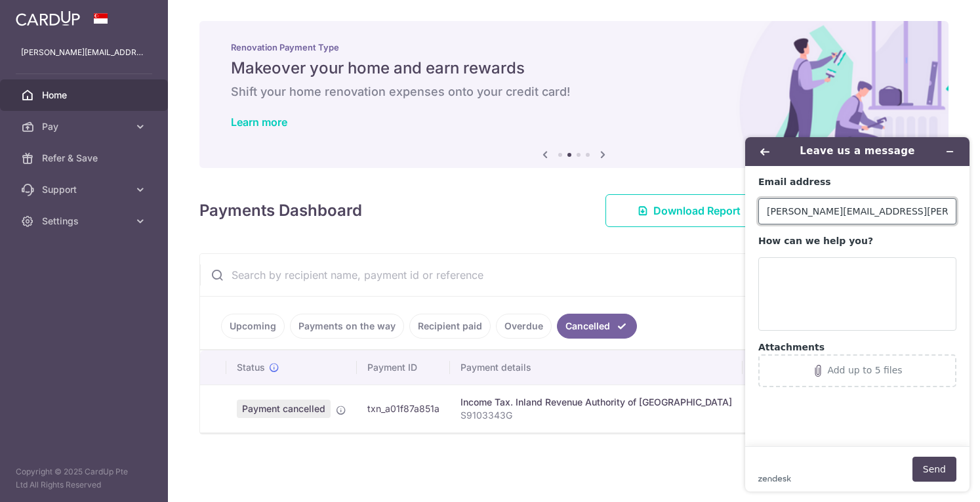 Image resolution: width=980 pixels, height=502 pixels. Describe the element at coordinates (123, 24) in the screenshot. I see `h1: Leave us a message` at that location.